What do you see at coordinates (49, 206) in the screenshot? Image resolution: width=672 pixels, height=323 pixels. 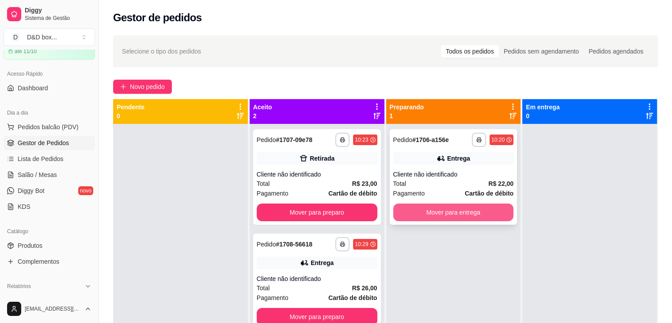 I see `a: KDS` at bounding box center [49, 206].